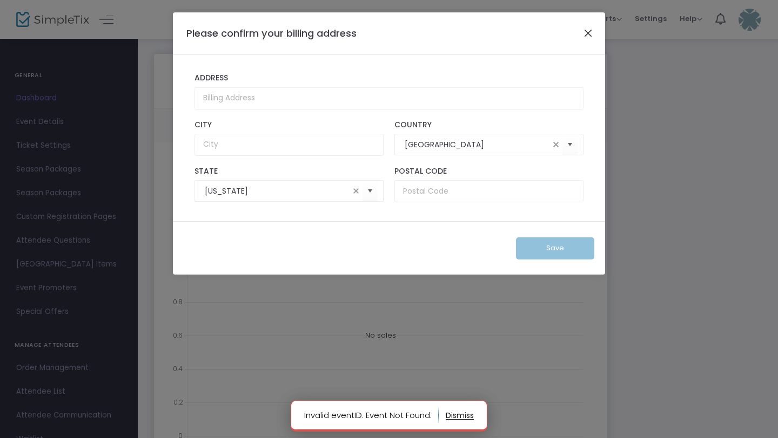 This screenshot has width=778, height=438. I want to click on label: State, so click(289, 172).